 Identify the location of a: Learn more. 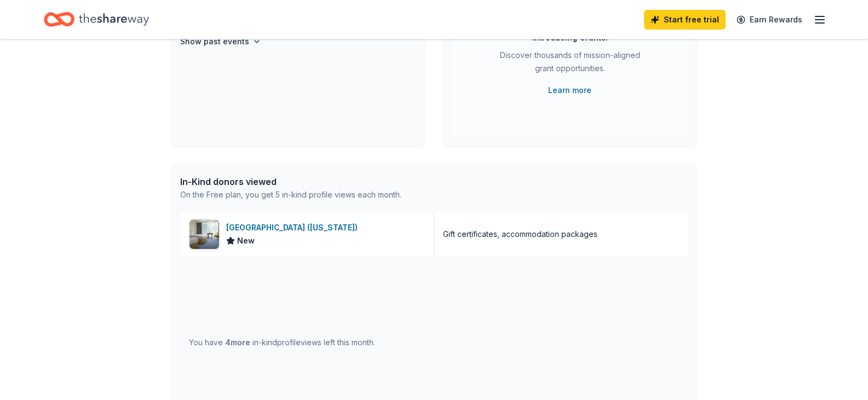
(570, 91).